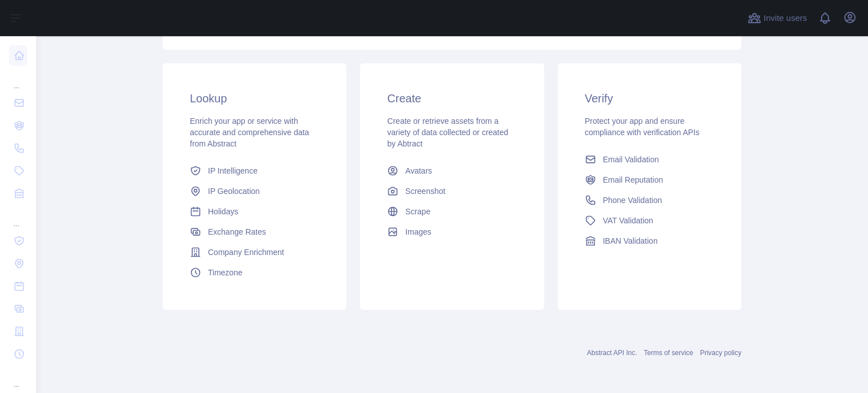 The image size is (868, 393). What do you see at coordinates (785, 18) in the screenshot?
I see `span: Invite users` at bounding box center [785, 18].